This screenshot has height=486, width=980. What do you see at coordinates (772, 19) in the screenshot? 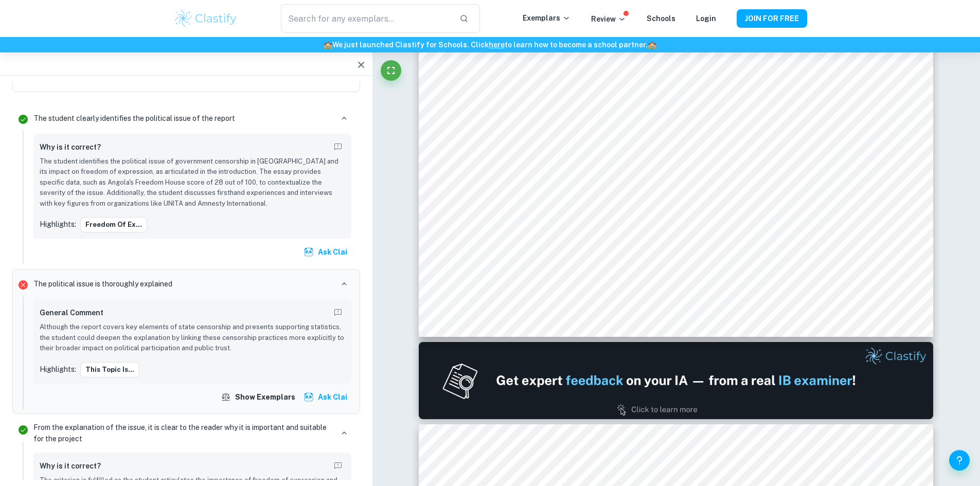
I see `button: JOIN FOR FREE` at bounding box center [772, 19].